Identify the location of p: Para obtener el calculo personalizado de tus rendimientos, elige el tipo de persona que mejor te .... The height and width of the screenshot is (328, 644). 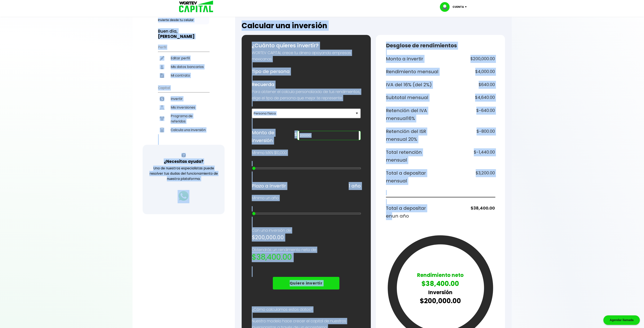
(306, 95).